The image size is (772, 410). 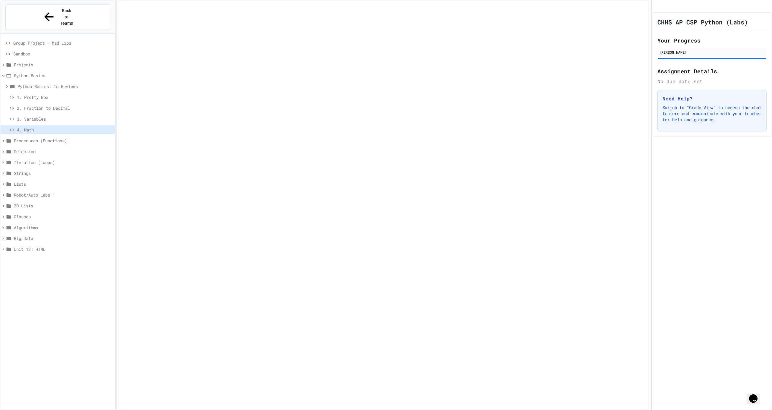 What do you see at coordinates (63, 162) in the screenshot?
I see `span: Iteration (Loops)` at bounding box center [63, 162].